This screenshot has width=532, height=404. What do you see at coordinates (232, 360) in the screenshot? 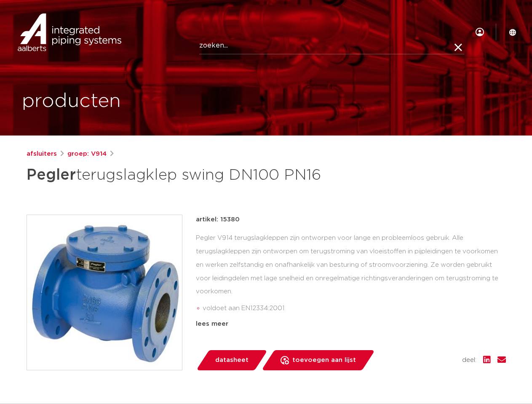
I see `span: datasheet` at bounding box center [232, 360].